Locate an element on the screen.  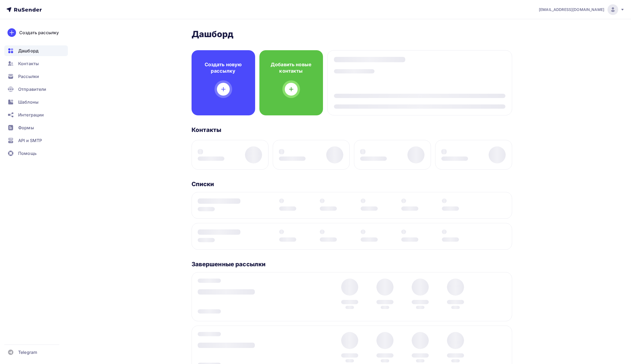
span: Отправители is located at coordinates (33, 89).